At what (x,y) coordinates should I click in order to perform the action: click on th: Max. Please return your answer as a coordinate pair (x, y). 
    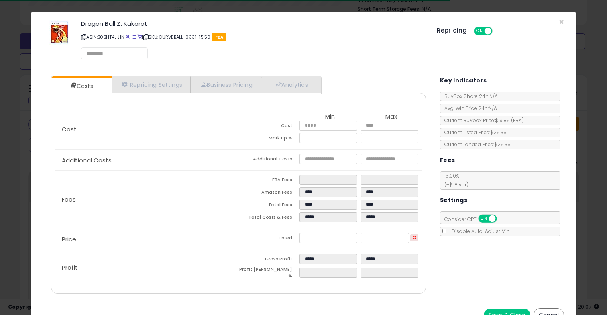
    Looking at the image, I should click on (391, 117).